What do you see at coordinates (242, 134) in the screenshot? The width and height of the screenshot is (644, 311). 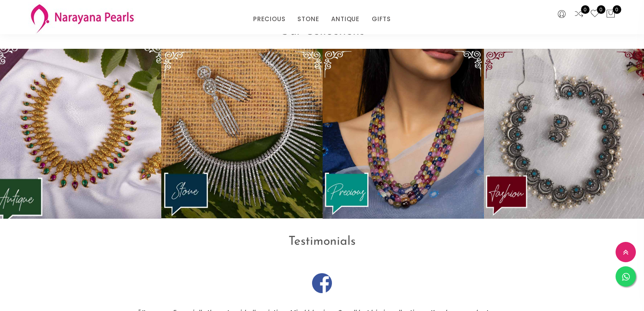 I see `img: Stone` at bounding box center [242, 134].